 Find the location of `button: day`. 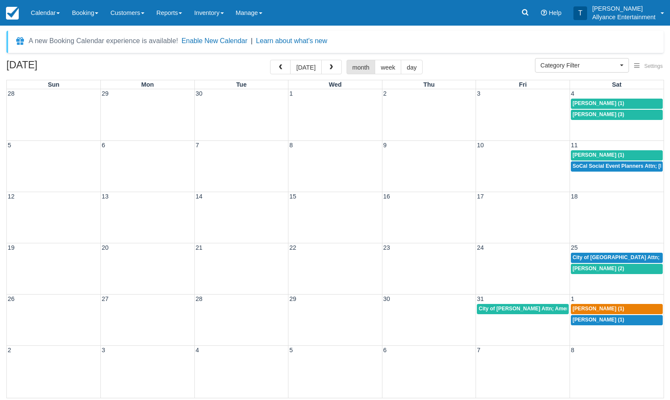

button: day is located at coordinates (412, 67).